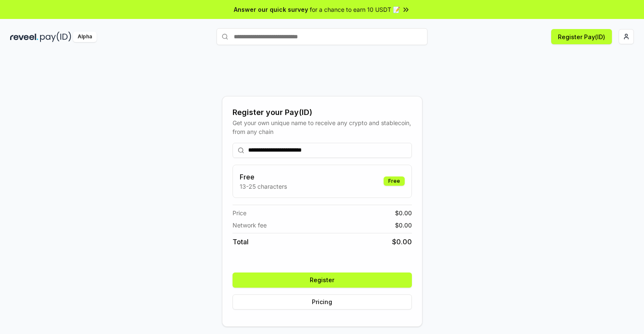 The height and width of the screenshot is (334, 644). Describe the element at coordinates (322, 280) in the screenshot. I see `button: Register` at that location.